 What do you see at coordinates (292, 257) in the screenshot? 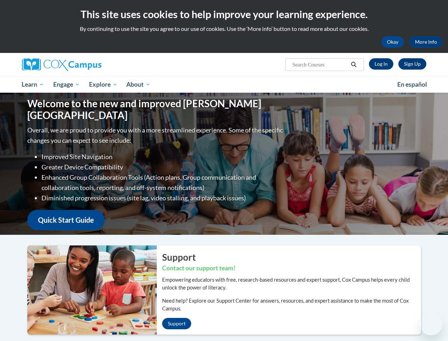
I see `h2: Support` at bounding box center [292, 257].